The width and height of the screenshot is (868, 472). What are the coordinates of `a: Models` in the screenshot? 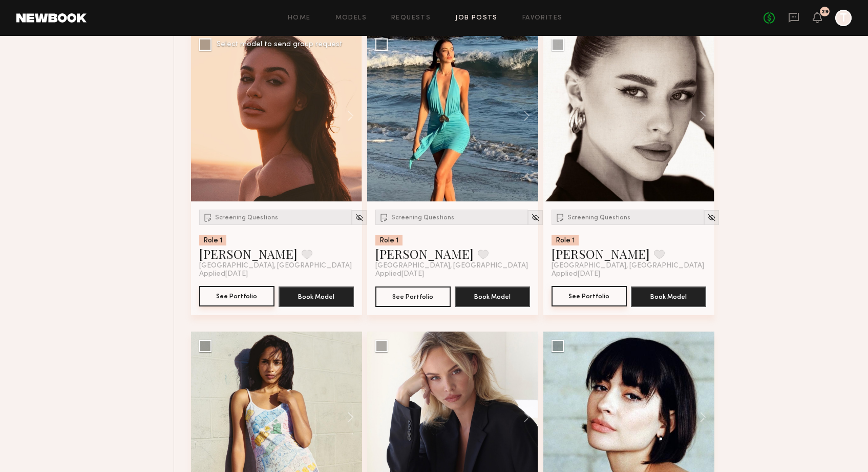 It's located at (351, 18).